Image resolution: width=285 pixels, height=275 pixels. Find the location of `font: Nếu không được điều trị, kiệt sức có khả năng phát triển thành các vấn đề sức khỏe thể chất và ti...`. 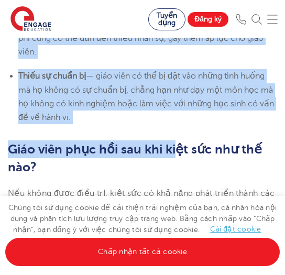

font: Nếu không được điều trị, kiệt sức có khả năng phát triển thành các vấn đề sức khỏe thể chất và ti... is located at coordinates (141, 207).